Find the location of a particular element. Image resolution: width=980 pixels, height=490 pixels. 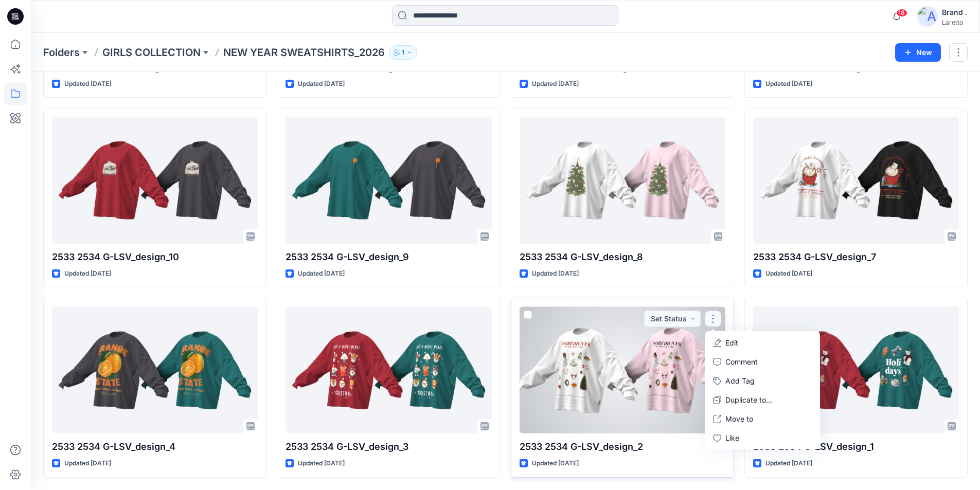

a: 2533 2534 G-LSV_design_9 is located at coordinates (389, 180).